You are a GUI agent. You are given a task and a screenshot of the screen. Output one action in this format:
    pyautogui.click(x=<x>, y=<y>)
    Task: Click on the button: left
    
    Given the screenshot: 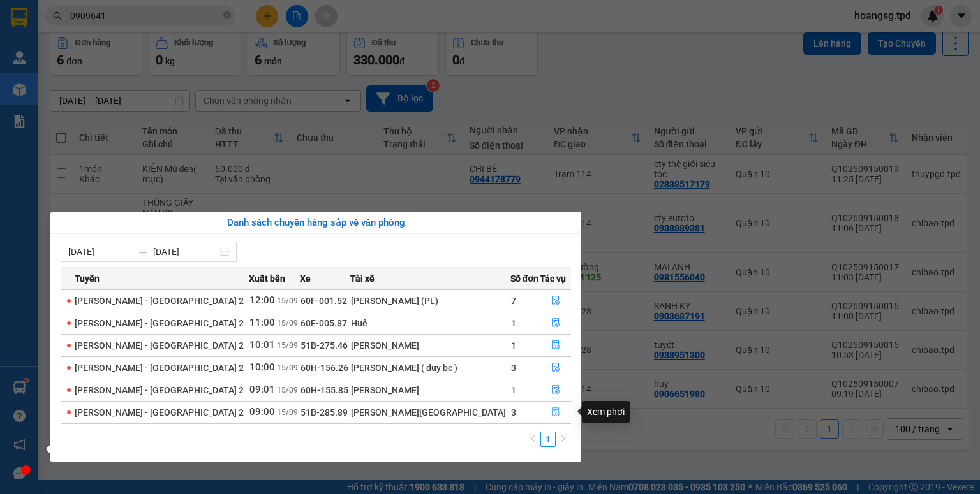 What is the action you would take?
    pyautogui.click(x=533, y=439)
    